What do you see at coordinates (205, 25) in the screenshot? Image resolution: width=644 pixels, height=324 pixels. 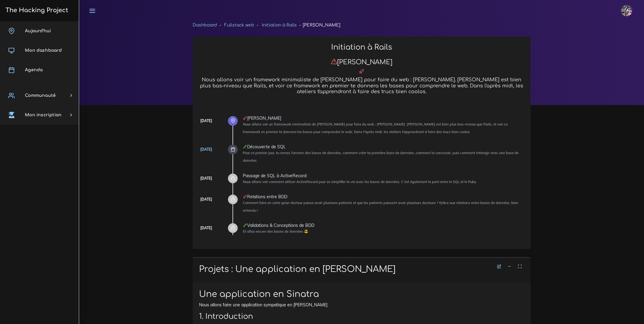 I see `a: Dashboard` at bounding box center [205, 25].